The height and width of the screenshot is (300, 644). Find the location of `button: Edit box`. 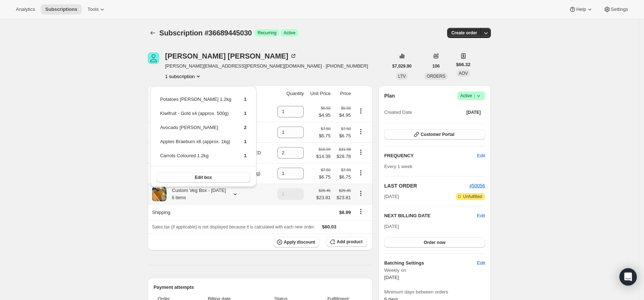

button: Edit box is located at coordinates (204, 178).